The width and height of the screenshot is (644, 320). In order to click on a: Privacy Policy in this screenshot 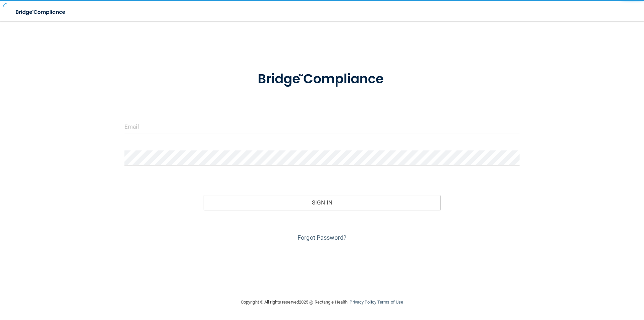, I will do `click(362, 302)`.